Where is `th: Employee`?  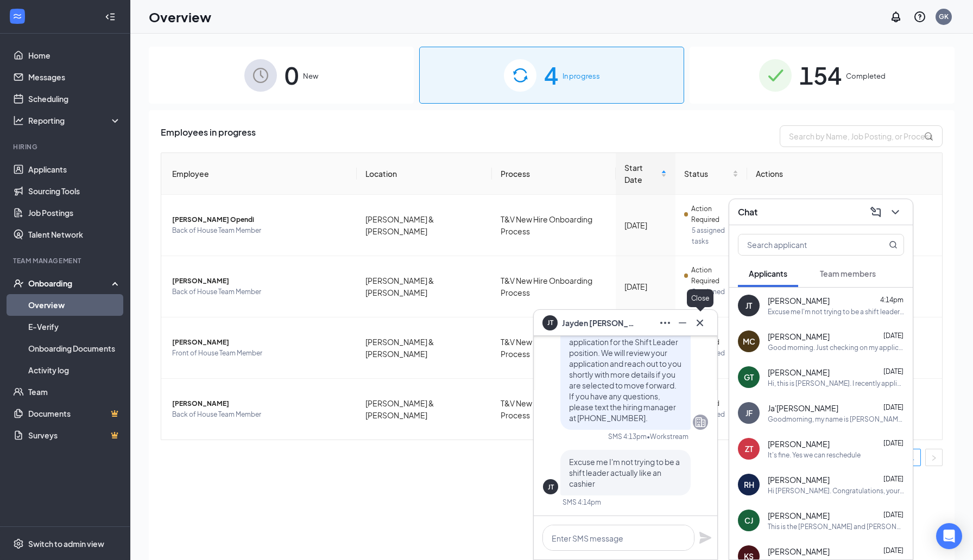
th: Employee is located at coordinates (259, 174).